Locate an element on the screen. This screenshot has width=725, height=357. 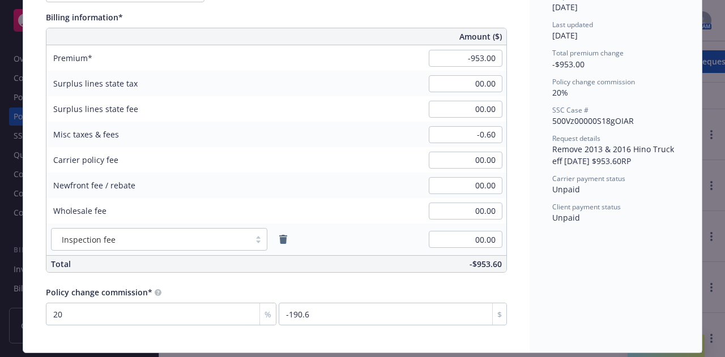
span: Total is located at coordinates (61, 264).